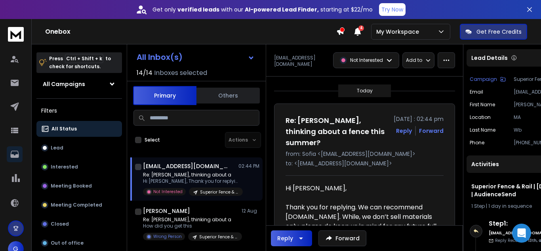 The image size is (541, 251). What do you see at coordinates (281, 9) in the screenshot?
I see `strong: AI-powered Lead Finder,` at bounding box center [281, 9].